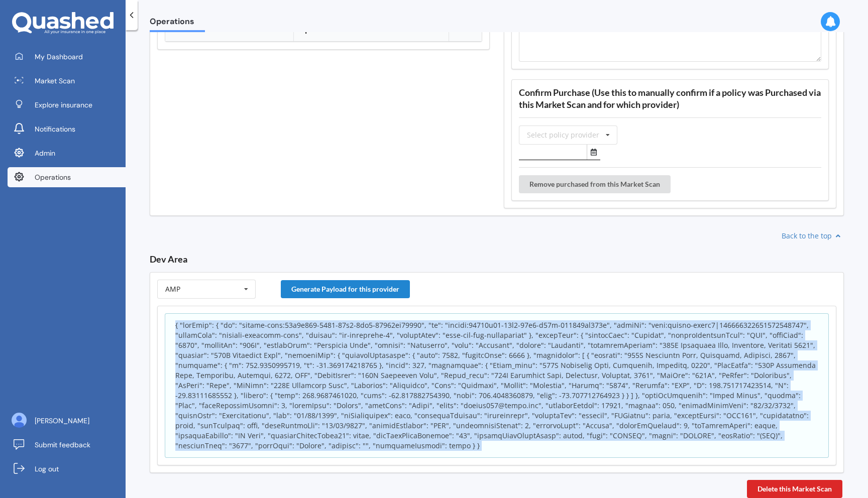 The width and height of the screenshot is (868, 498). Describe the element at coordinates (670, 99) in the screenshot. I see `h3: Confirm Purchase (Use this to manually confirm if a policy was Purchased via this Market Scan and...` at that location.